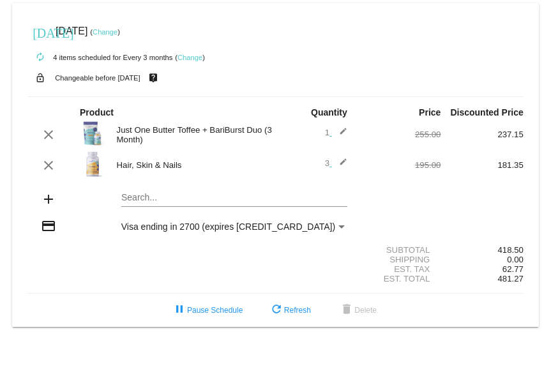 This screenshot has width=551, height=392. I want to click on strong: Price, so click(429, 112).